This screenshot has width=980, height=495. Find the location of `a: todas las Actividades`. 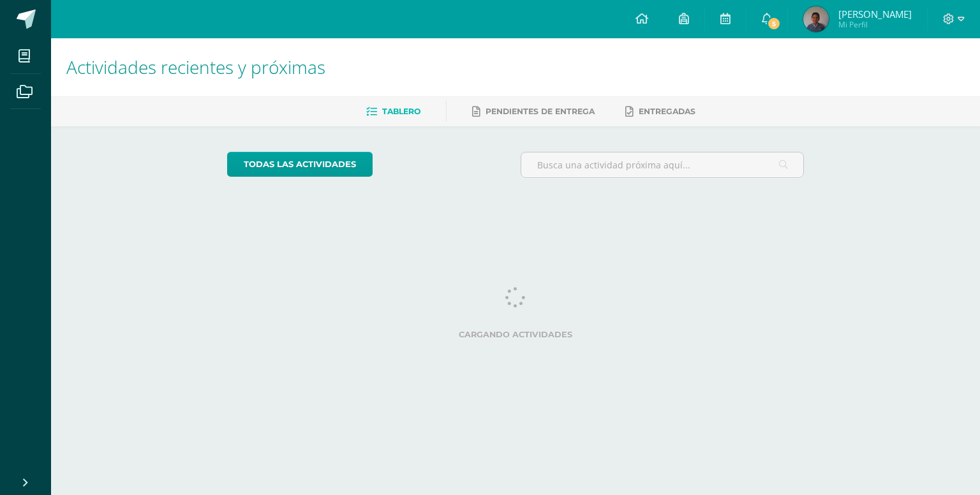

a: todas las Actividades is located at coordinates (300, 164).